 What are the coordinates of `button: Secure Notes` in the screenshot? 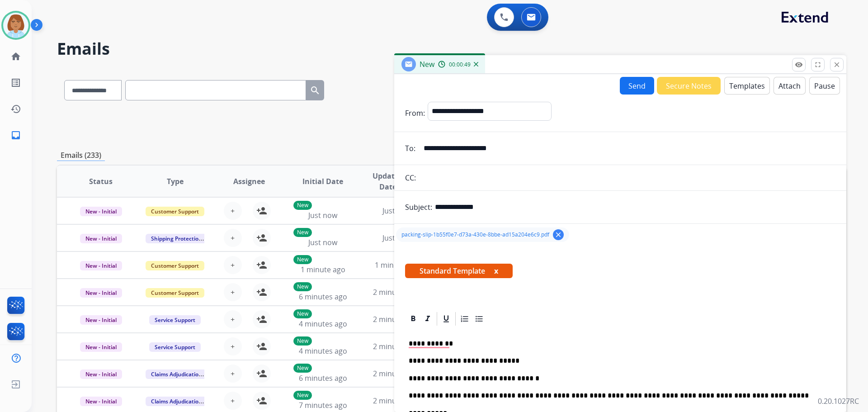 It's located at (688, 85).